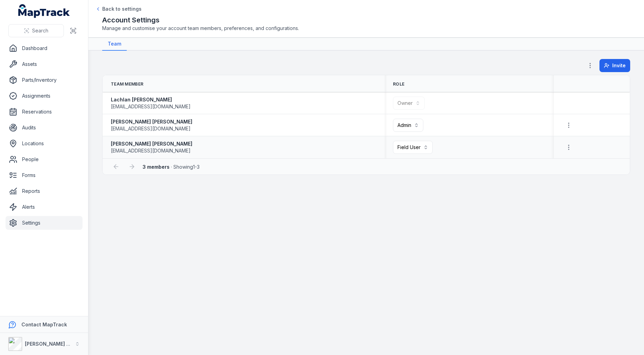  Describe the element at coordinates (44, 96) in the screenshot. I see `a: Assignments` at that location.